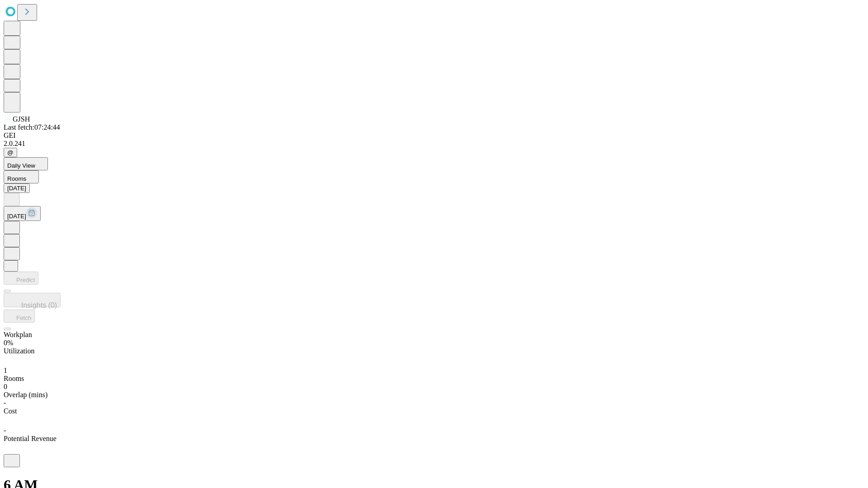 The height and width of the screenshot is (488, 868). I want to click on div: 2.0.241, so click(434, 144).